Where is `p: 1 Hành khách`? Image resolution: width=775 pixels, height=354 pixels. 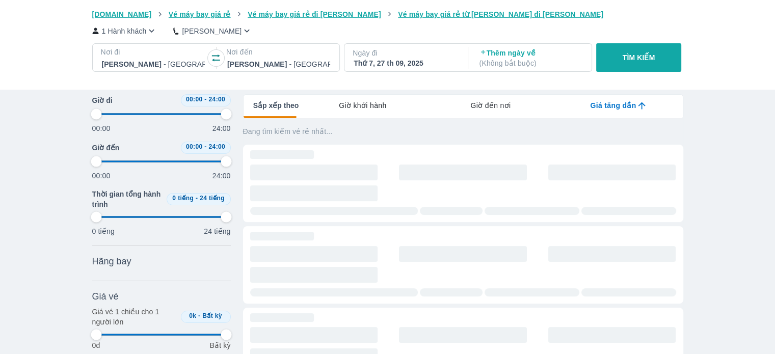
p: 1 Hành khách is located at coordinates (124, 31).